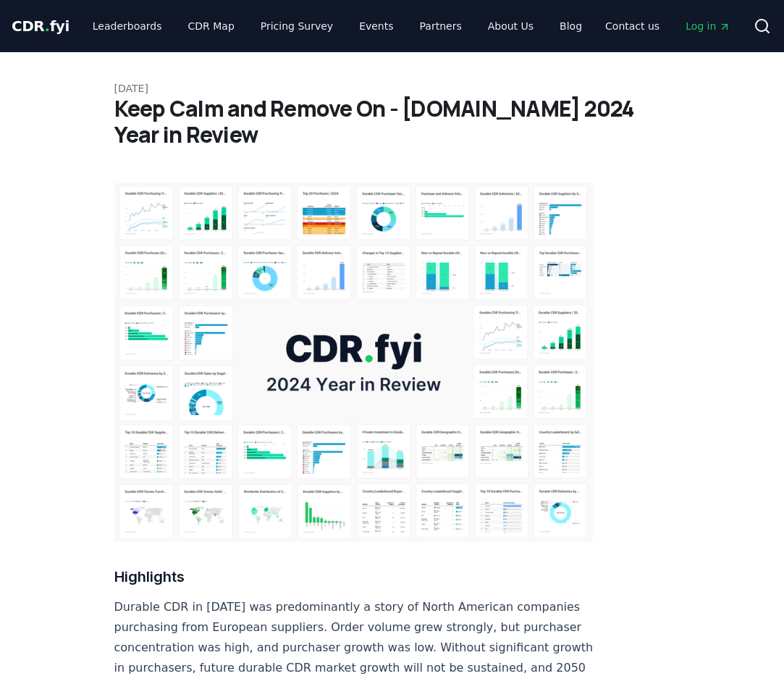  Describe the element at coordinates (708, 26) in the screenshot. I see `a: Log in` at that location.